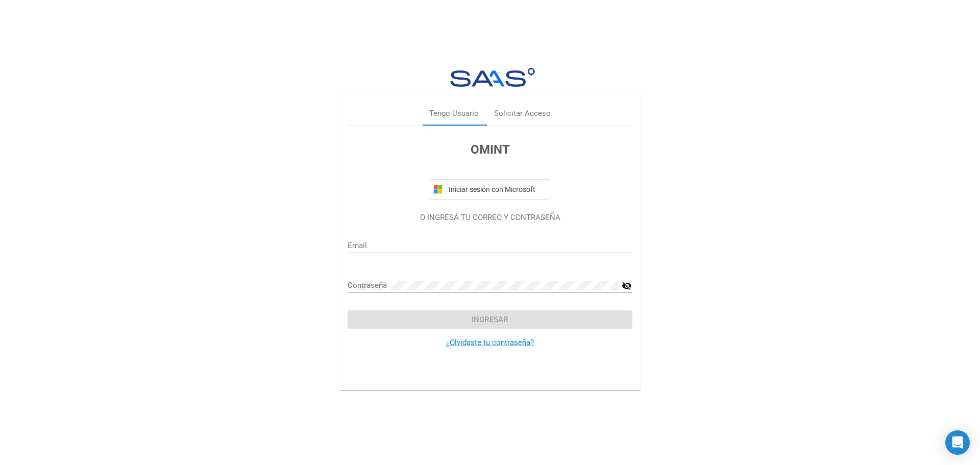 The image size is (980, 465). What do you see at coordinates (489, 320) in the screenshot?
I see `button: Ingresar` at bounding box center [489, 320].